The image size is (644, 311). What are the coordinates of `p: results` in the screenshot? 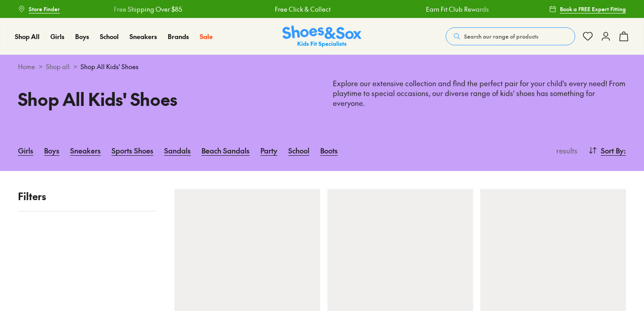 It's located at (565, 151).